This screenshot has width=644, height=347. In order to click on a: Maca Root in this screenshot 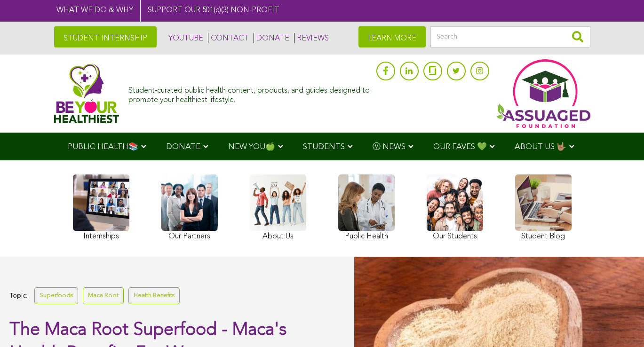, I will do `click(103, 295)`.